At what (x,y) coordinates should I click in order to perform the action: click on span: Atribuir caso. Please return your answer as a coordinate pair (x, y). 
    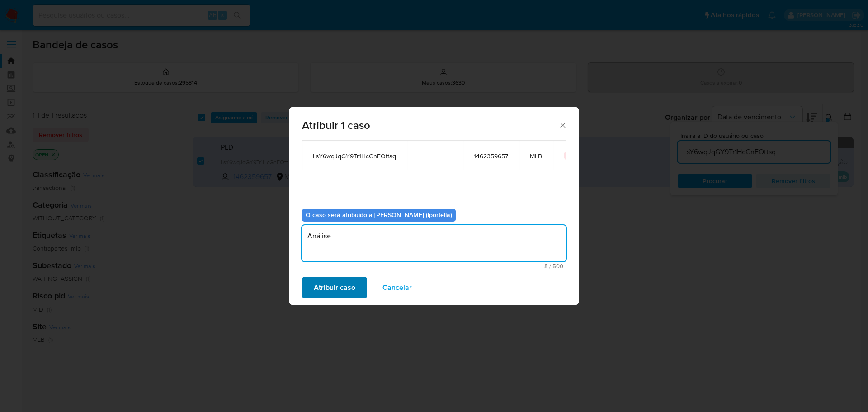
    Looking at the image, I should click on (335, 287).